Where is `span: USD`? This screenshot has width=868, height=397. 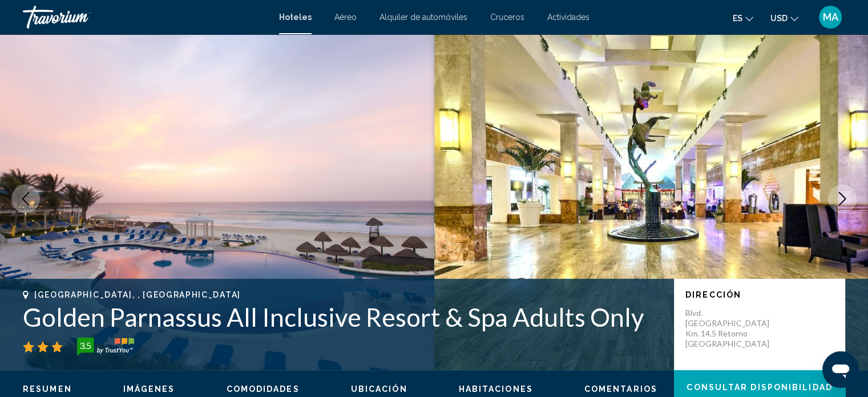 span: USD is located at coordinates (779, 19).